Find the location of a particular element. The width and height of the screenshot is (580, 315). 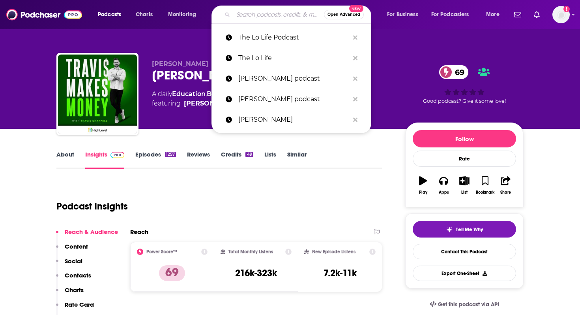

div: 69Good podcast? Give it some love! is located at coordinates (465, 84).